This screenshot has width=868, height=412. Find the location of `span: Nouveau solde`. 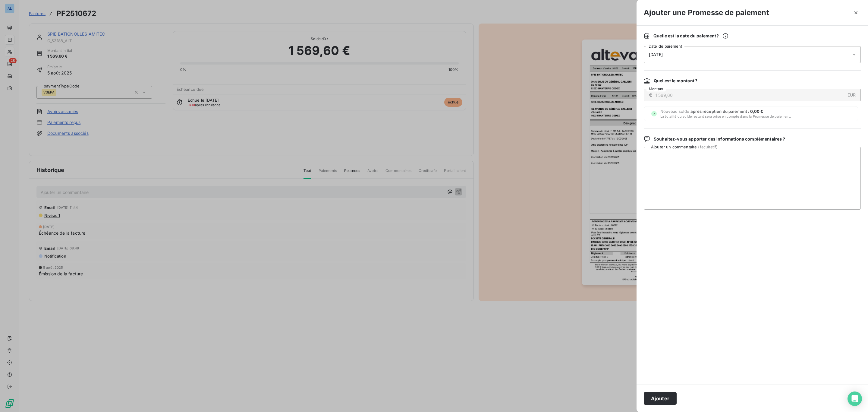

span: Nouveau solde is located at coordinates (725, 114).